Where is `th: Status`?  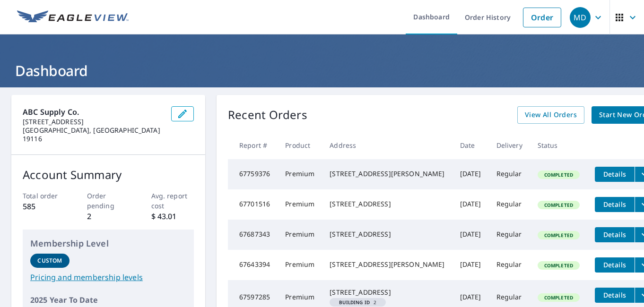 th: Status is located at coordinates (559, 145).